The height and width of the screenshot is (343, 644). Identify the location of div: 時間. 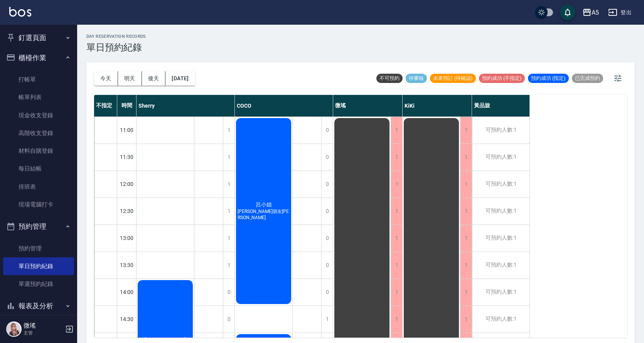
(126, 106).